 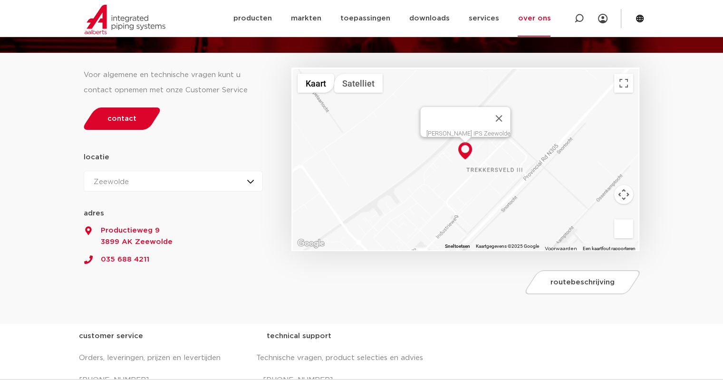 I want to click on img: Google, so click(x=311, y=244).